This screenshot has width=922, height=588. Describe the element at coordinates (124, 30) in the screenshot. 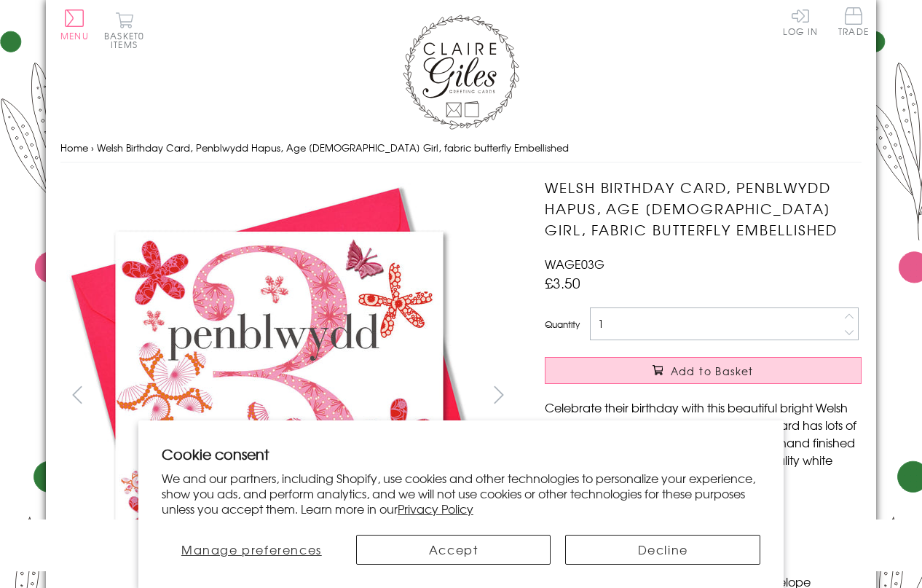

I see `button: Basket0 items` at that location.